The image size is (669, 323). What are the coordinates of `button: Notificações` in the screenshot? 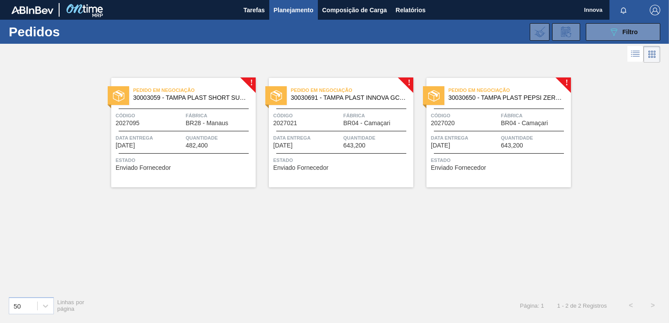 It's located at (624, 10).